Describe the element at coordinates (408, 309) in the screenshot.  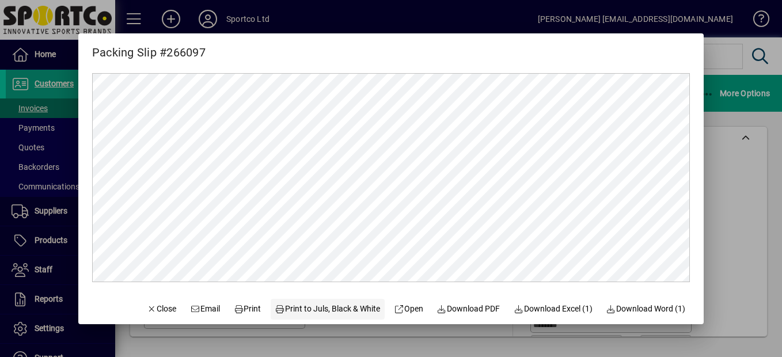
I see `a: Open` at that location.